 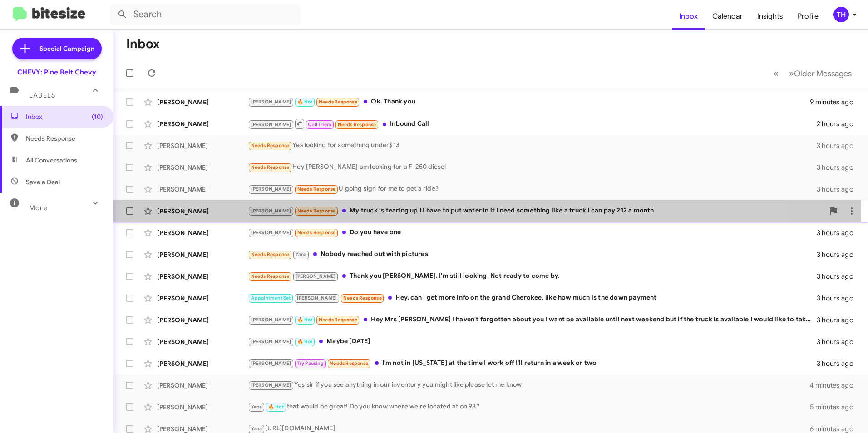 I want to click on input: Search, so click(x=205, y=14).